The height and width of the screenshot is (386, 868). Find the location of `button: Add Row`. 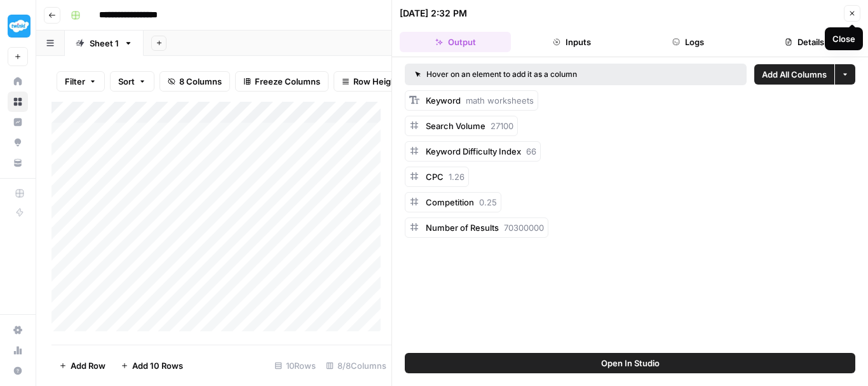

button: Add Row is located at coordinates (82, 366).